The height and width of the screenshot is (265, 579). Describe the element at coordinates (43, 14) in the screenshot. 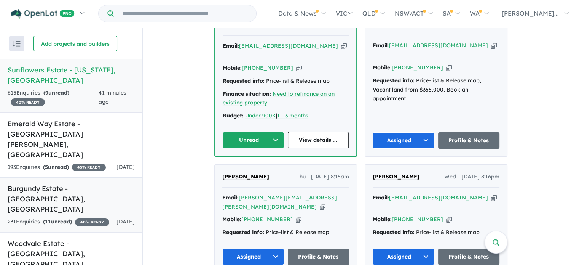

I see `img: Openlot PRO Logo White` at that location.